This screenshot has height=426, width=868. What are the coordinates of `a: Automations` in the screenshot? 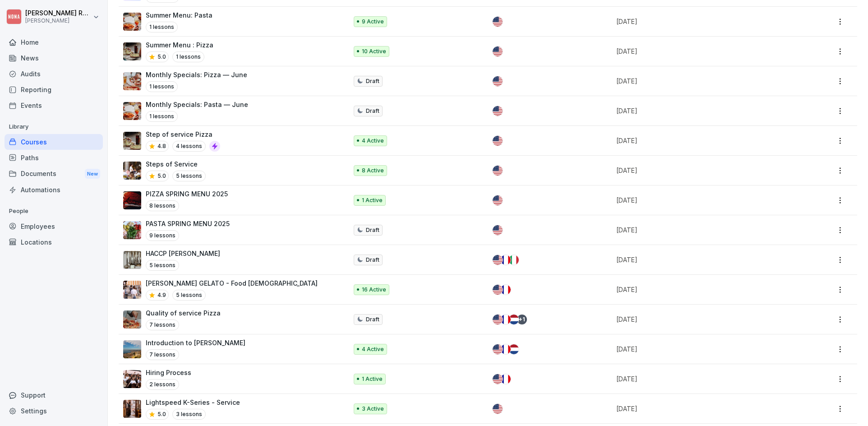 It's located at (53, 190).